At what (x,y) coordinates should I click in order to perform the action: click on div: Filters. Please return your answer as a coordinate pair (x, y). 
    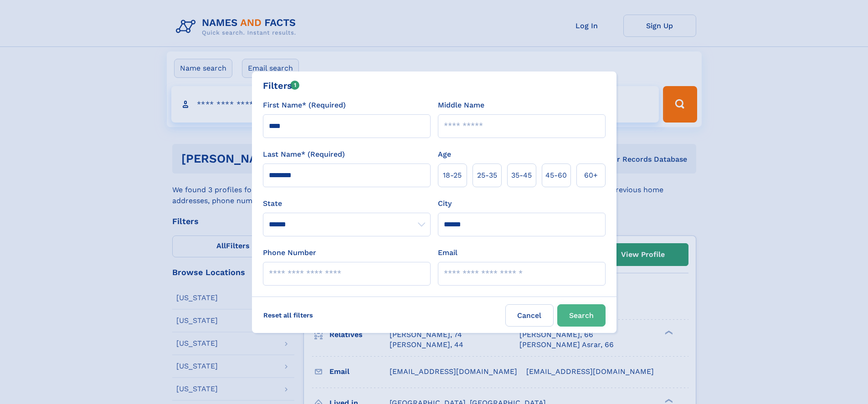
    Looking at the image, I should click on (281, 85).